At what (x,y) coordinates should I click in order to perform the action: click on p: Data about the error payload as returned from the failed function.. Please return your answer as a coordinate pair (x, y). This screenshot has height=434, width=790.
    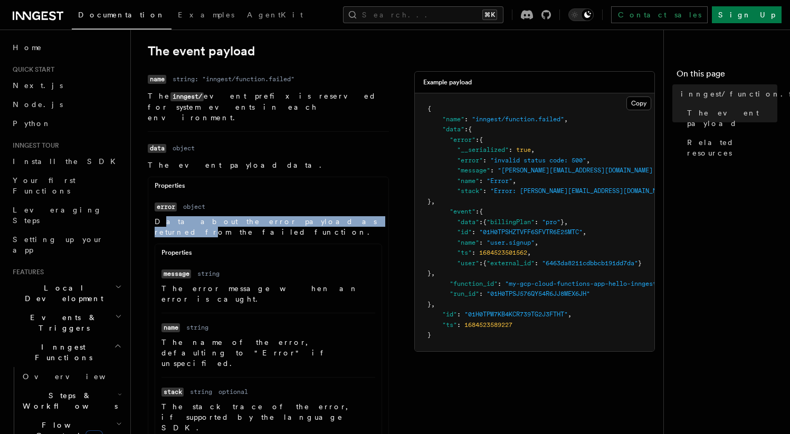
    Looking at the image, I should click on (268, 227).